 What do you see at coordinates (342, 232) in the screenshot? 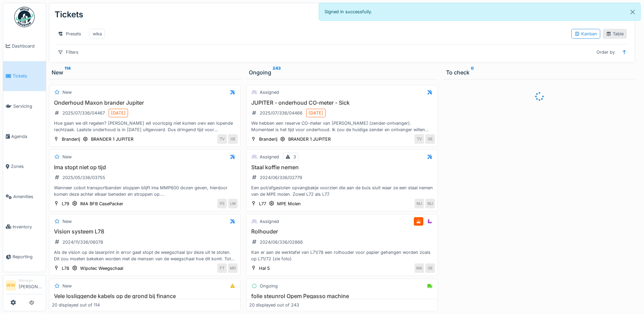
I see `h3: Rolhouder` at bounding box center [342, 232].